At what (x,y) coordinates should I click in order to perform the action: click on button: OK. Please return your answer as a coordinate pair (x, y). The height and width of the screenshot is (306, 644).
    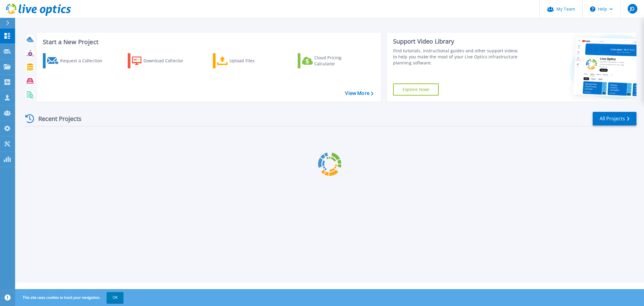
    Looking at the image, I should click on (115, 297).